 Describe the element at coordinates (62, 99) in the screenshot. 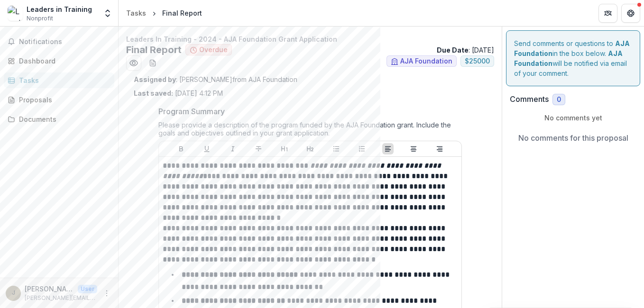

I see `div: Proposals` at that location.